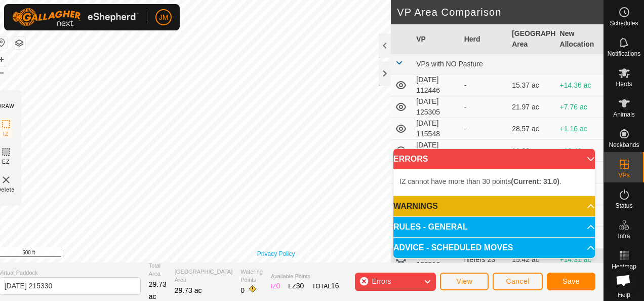 The height and width of the screenshot is (301, 644). Describe the element at coordinates (531, 129) in the screenshot. I see `td: 28.57 ac` at that location.